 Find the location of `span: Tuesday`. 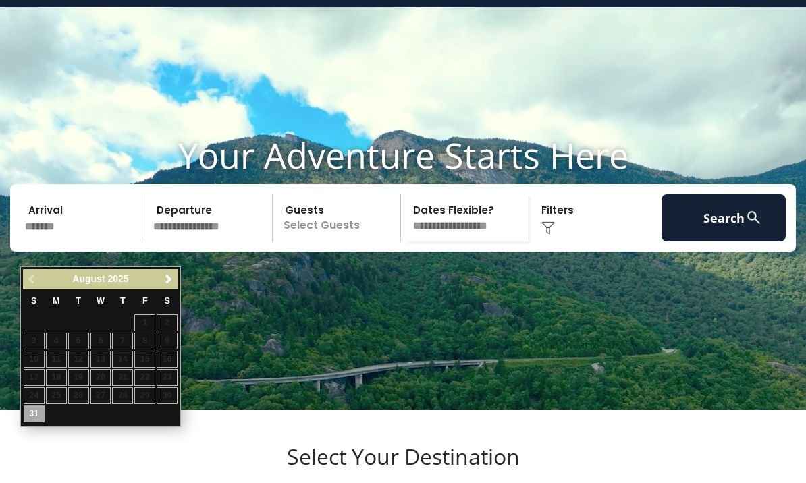

span: Tuesday is located at coordinates (78, 301).